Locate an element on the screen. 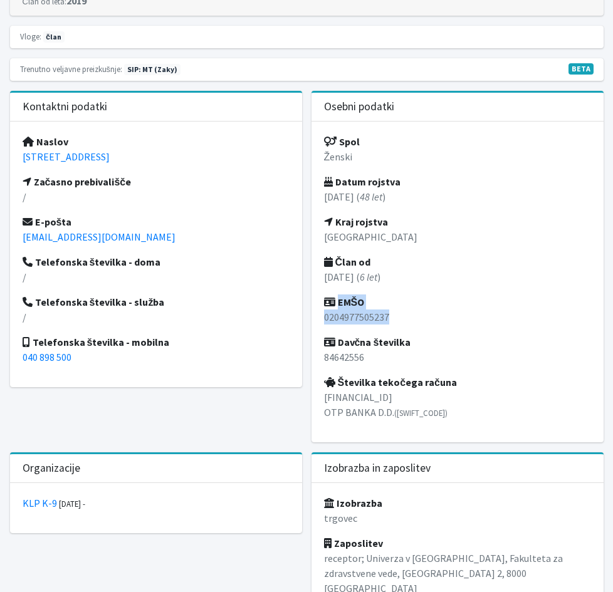 The width and height of the screenshot is (613, 592). strong: Telefonska številka - služba is located at coordinates (93, 302).